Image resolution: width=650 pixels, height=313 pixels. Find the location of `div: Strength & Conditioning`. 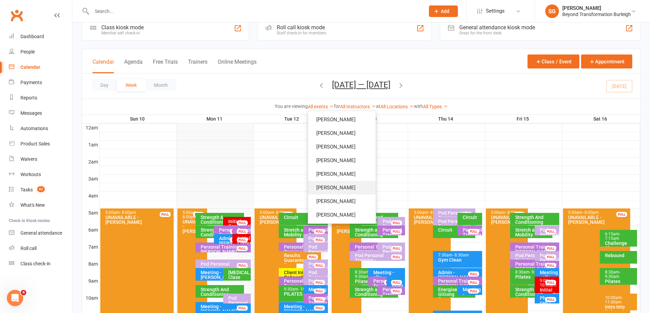

div: Strength & Conditioning is located at coordinates (212, 233).